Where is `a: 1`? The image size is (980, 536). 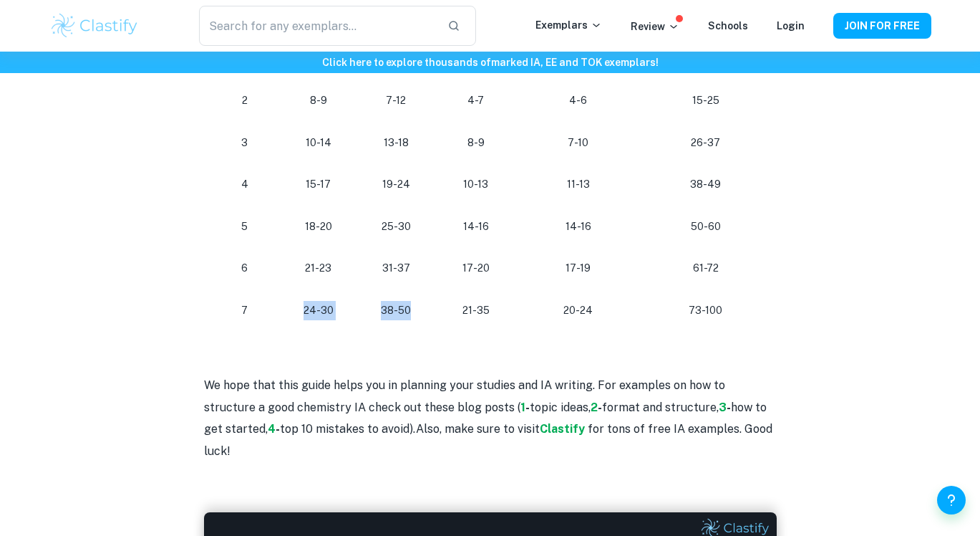 a: 1 is located at coordinates (522, 407).